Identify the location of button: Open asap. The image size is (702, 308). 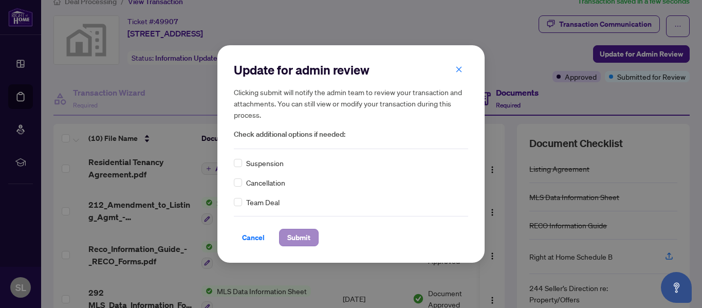
(676, 287).